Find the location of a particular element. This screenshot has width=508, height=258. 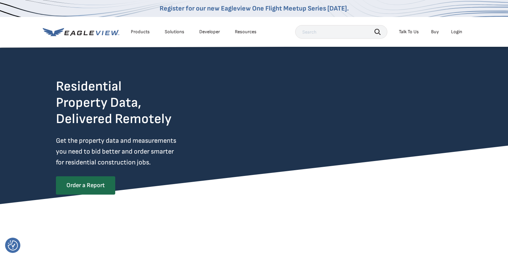

a: Order a Report is located at coordinates (85, 186).